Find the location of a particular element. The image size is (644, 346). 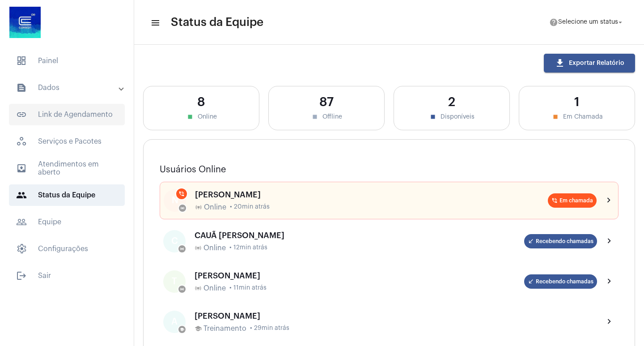

div: 8 is located at coordinates (201, 102).